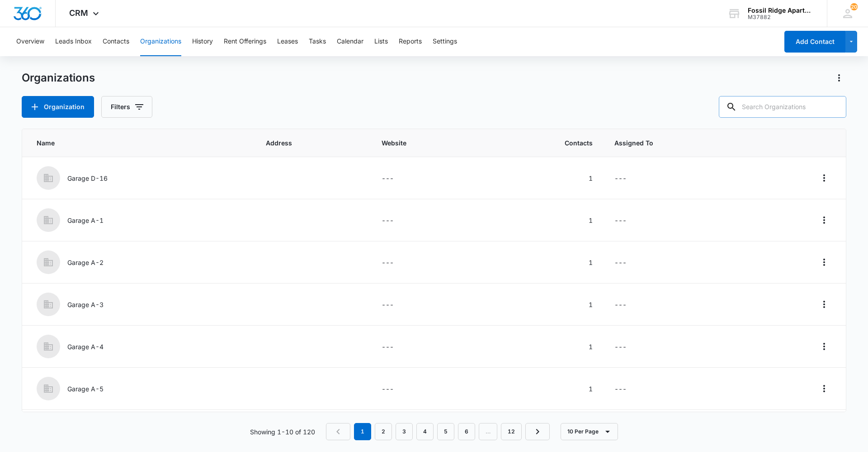  Describe the element at coordinates (405, 431) in the screenshot. I see `a: Page 3` at that location.